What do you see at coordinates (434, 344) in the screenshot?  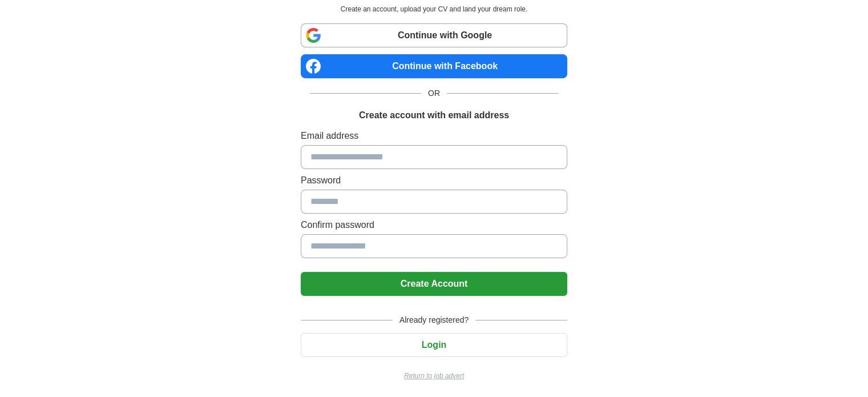 I see `a: Login` at bounding box center [434, 344].